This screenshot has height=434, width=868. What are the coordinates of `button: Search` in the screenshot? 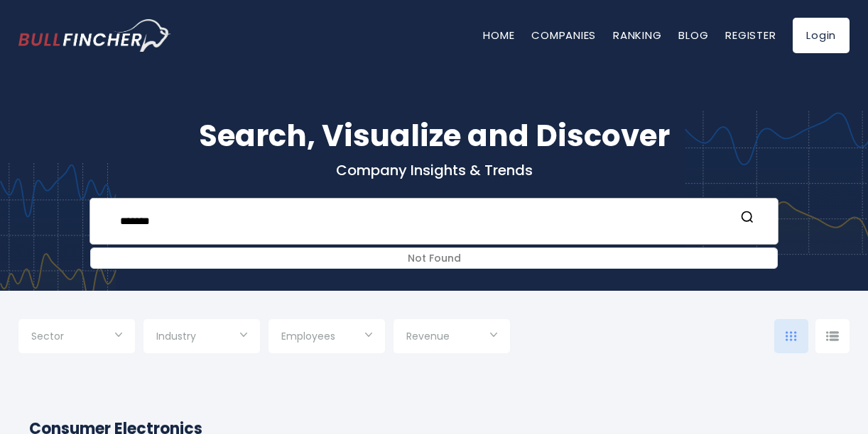 It's located at (748, 219).